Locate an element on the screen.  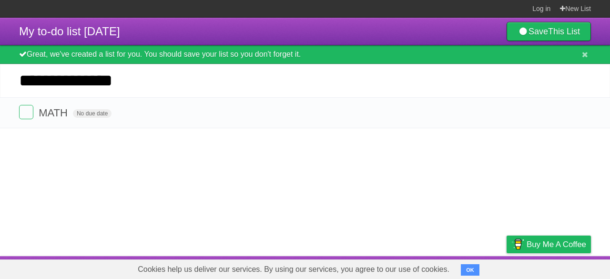
a: Terms is located at coordinates (472, 267).